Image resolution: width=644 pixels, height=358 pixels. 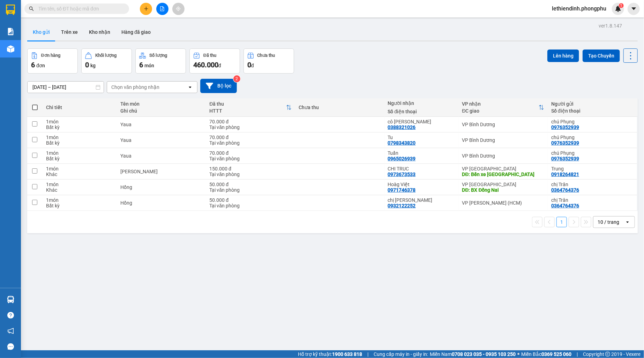 I want to click on div: 0973673533, so click(x=402, y=175).